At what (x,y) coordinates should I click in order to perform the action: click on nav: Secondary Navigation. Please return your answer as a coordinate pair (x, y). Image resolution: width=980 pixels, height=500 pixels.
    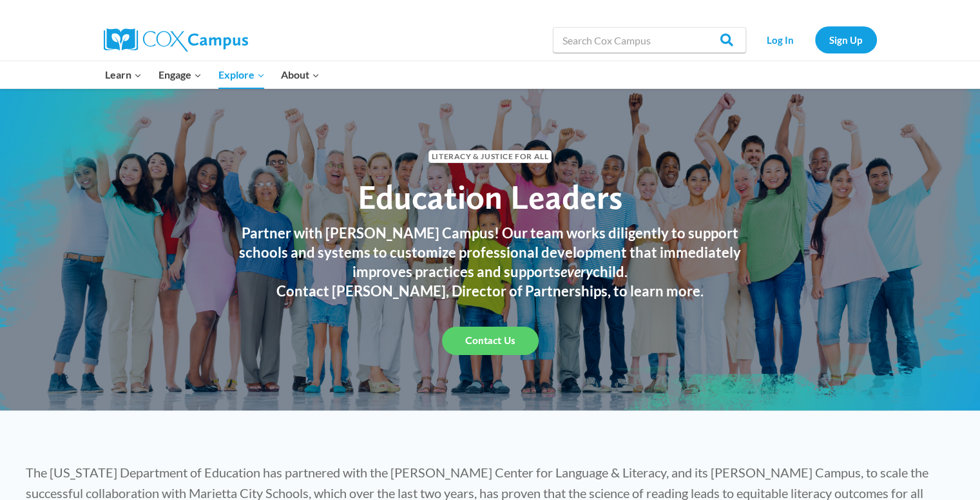
    Looking at the image, I should click on (814, 39).